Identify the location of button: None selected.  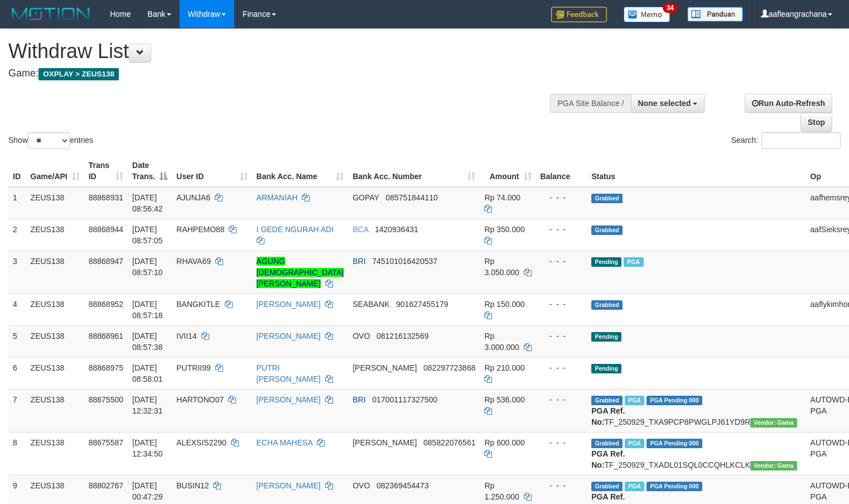
(668, 103).